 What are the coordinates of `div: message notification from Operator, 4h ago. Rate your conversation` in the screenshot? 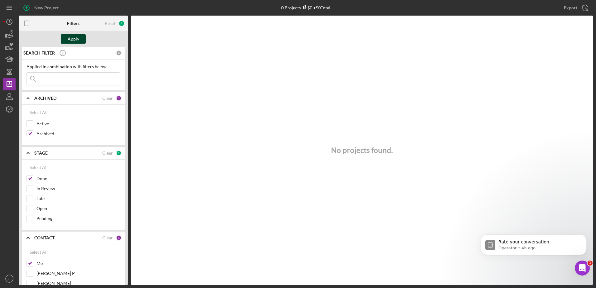 It's located at (62, 23).